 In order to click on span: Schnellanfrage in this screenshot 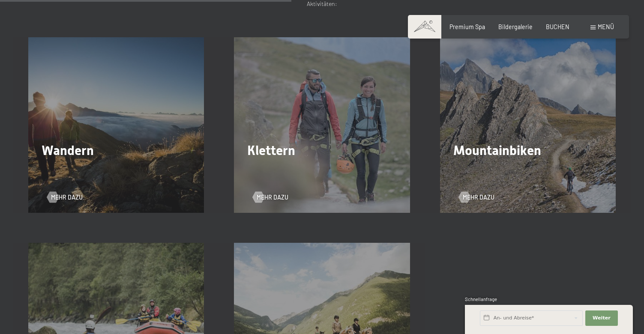, I will do `click(481, 299)`.